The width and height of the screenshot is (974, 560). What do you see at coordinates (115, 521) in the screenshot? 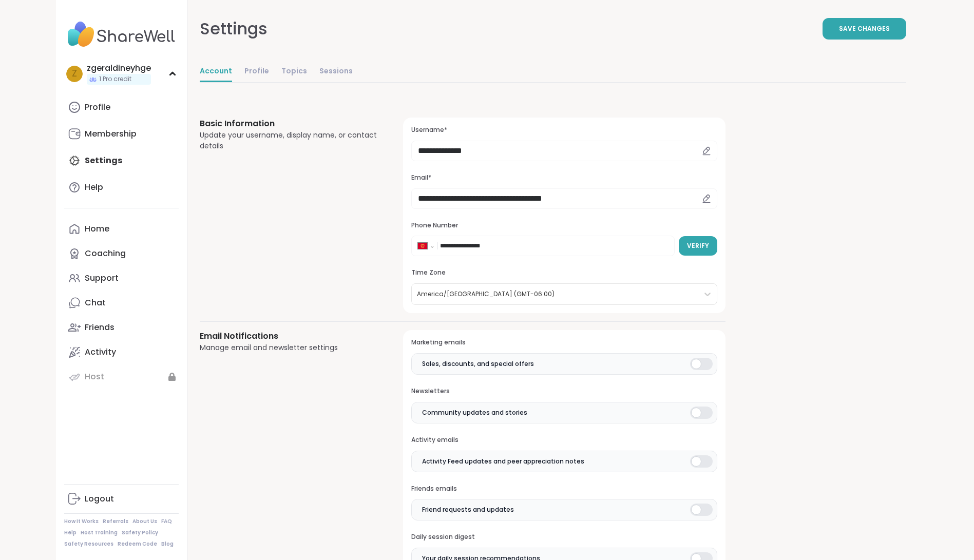
I see `a: Referrals` at bounding box center [115, 521].